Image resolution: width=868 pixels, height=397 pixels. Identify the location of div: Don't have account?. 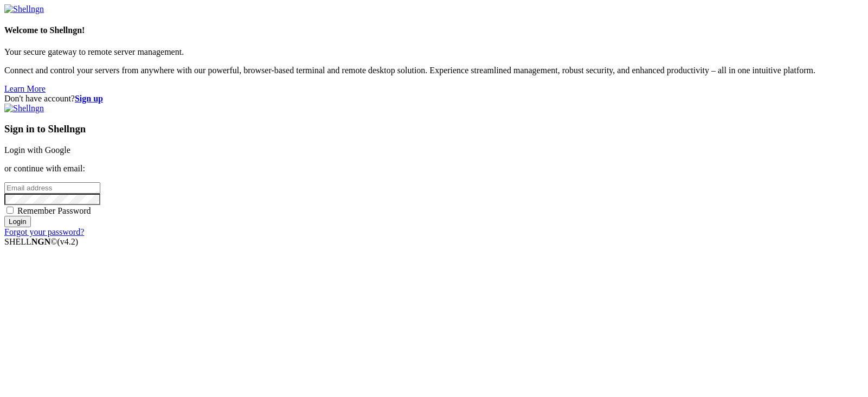
(434, 99).